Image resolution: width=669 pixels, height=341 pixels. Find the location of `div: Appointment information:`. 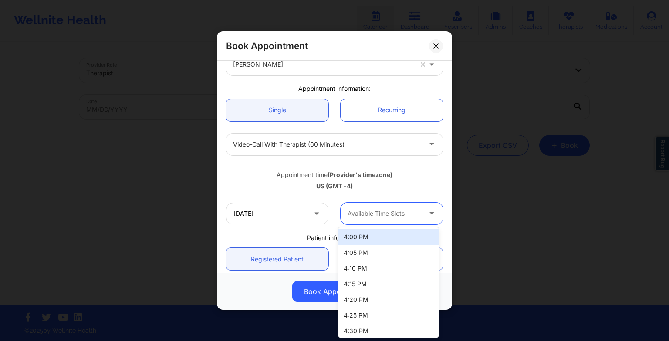

div: Appointment information: is located at coordinates (334, 89).